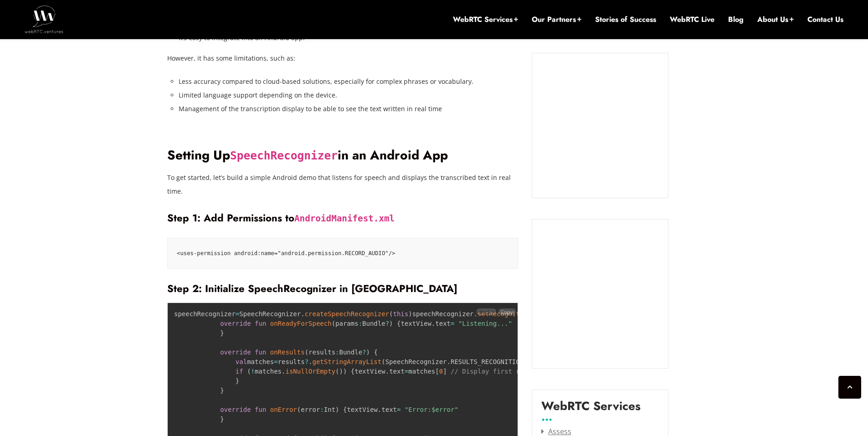  I want to click on h2: Setting Up in an Android App, so click(342, 155).